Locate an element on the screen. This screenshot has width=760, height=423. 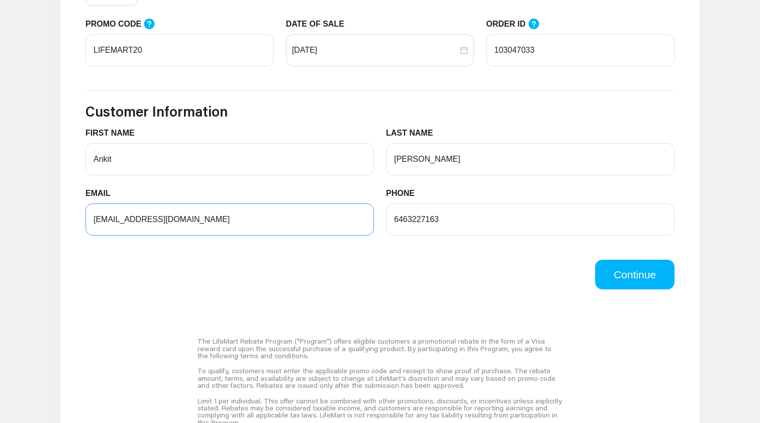
input: FIRST NAME is located at coordinates (230, 159).